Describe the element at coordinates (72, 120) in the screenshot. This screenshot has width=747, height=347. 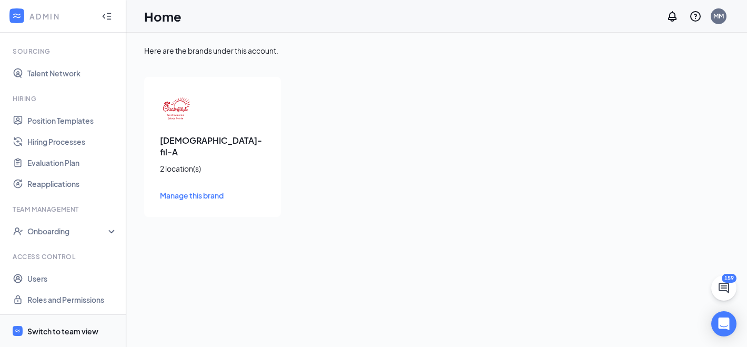
I see `a: Position Templates` at that location.